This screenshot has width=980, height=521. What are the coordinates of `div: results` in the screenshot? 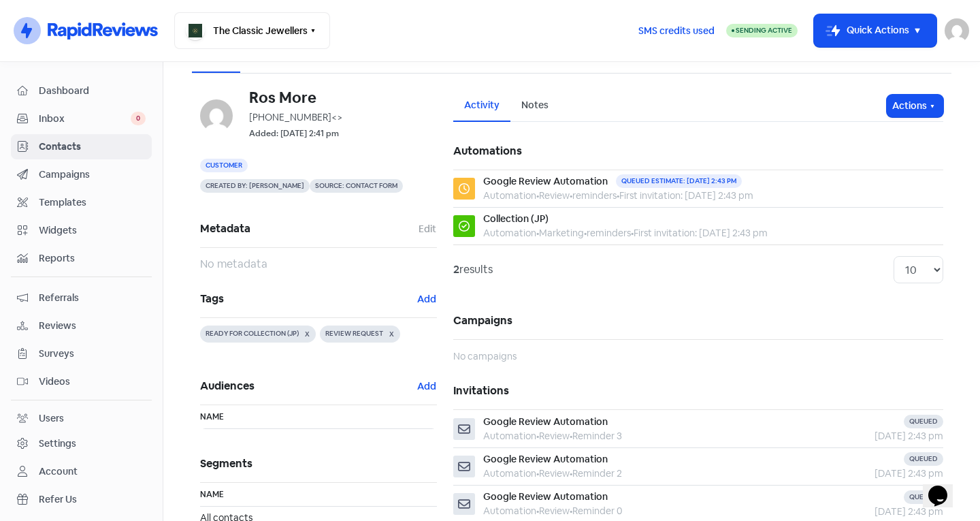 It's located at (473, 269).